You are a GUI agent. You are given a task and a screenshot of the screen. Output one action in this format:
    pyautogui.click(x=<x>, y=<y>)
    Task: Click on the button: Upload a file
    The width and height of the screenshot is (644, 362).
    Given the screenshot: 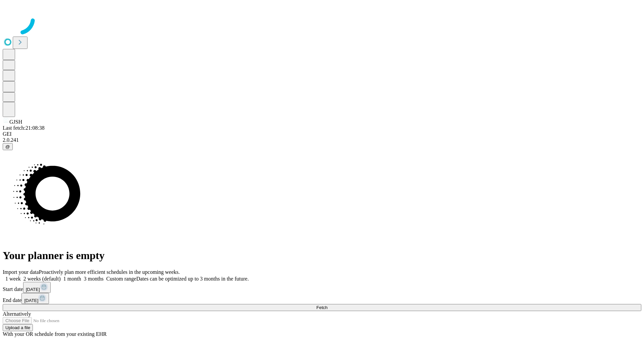 What is the action you would take?
    pyautogui.click(x=17, y=328)
    